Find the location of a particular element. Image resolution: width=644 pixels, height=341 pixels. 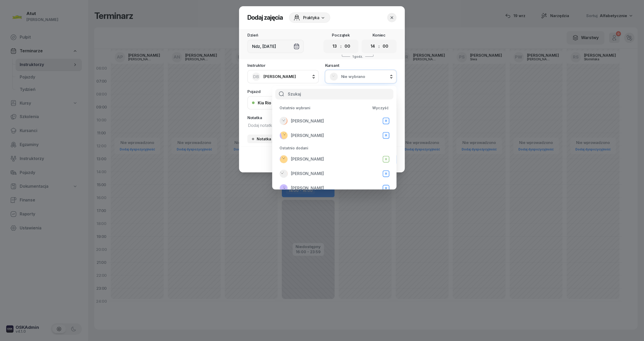

div: Kia Rio is located at coordinates (264, 103).